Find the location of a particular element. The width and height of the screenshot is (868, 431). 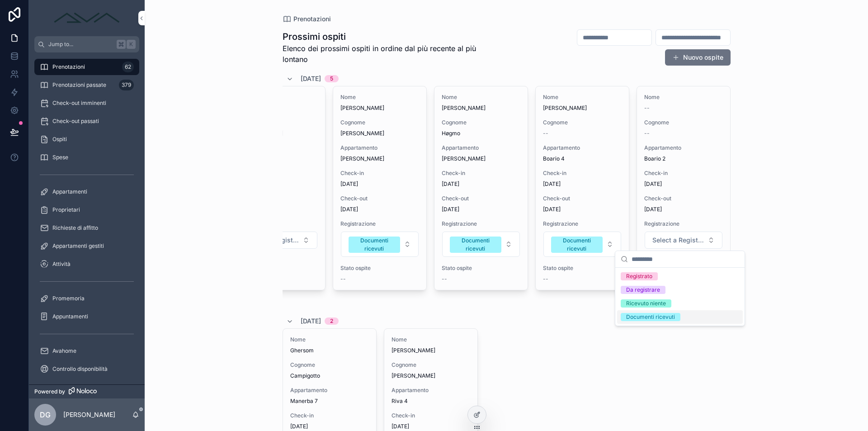

h1: Prossimi ospiti is located at coordinates (392, 37).